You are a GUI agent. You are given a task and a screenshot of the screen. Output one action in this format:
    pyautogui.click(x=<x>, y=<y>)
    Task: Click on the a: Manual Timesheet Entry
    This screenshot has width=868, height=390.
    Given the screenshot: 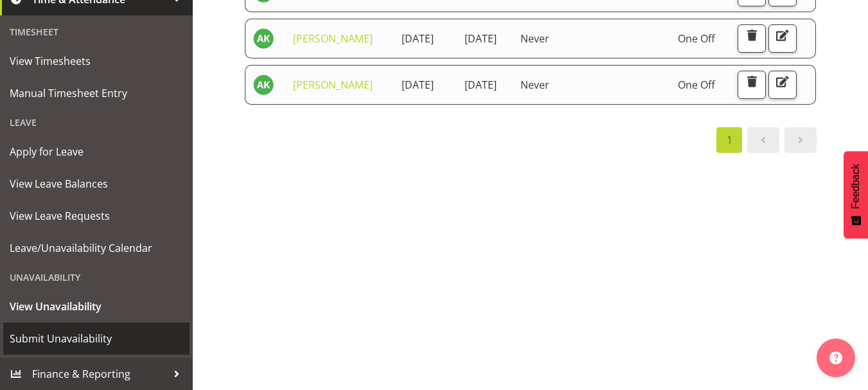 What is the action you would take?
    pyautogui.click(x=96, y=93)
    